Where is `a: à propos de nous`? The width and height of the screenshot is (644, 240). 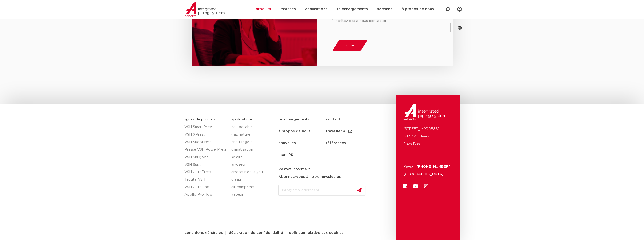
a: à propos de nous is located at coordinates (302, 131).